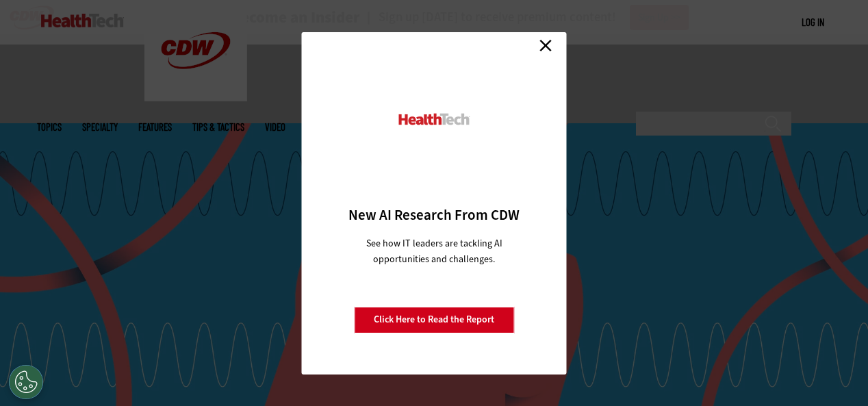 This screenshot has height=406, width=868. I want to click on a: Click Here to Read the Report, so click(434, 320).